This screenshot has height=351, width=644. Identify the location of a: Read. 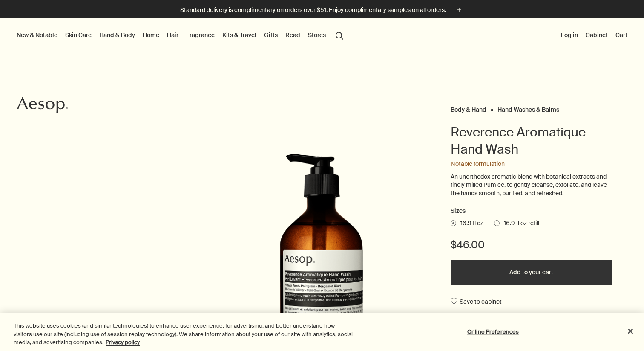
(293, 35).